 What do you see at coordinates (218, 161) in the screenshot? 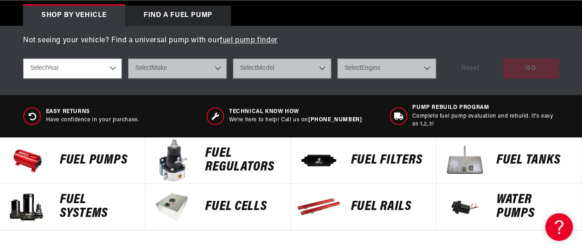
I see `a: FUEL REGULATORS FUEL REGULATORS` at bounding box center [218, 161].